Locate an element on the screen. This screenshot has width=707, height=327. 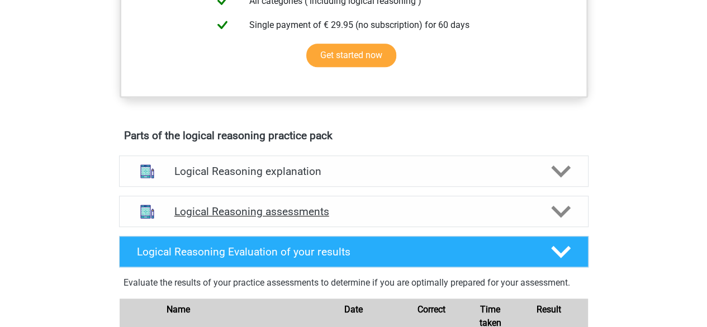
h4: Logical Reasoning Evaluation of your results is located at coordinates (335, 251).